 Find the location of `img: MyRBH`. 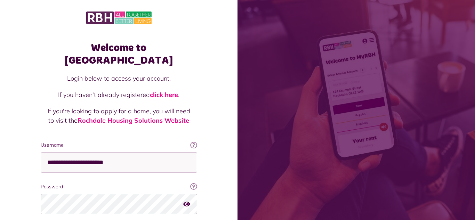

img: MyRBH is located at coordinates (119, 18).